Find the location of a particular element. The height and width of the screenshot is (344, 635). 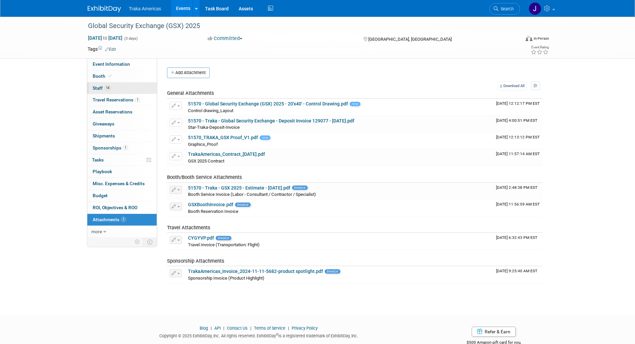

span: Sponsorships is located at coordinates (110, 148).